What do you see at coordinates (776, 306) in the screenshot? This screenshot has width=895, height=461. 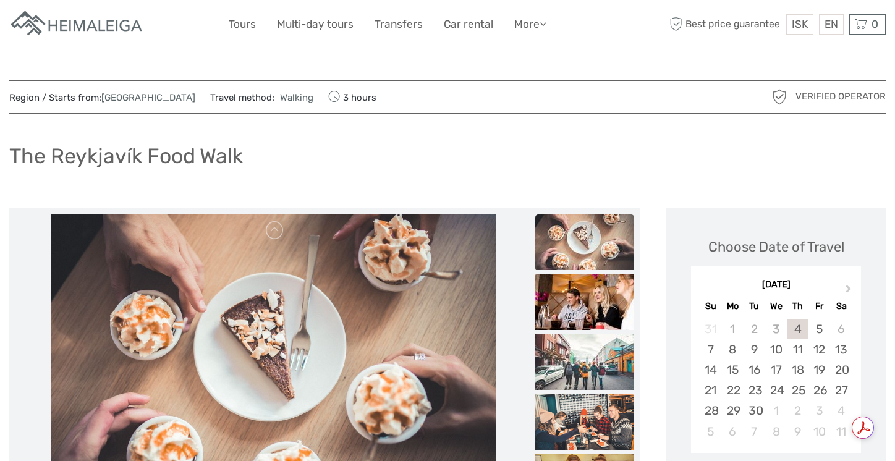 I see `div: We` at bounding box center [776, 306].